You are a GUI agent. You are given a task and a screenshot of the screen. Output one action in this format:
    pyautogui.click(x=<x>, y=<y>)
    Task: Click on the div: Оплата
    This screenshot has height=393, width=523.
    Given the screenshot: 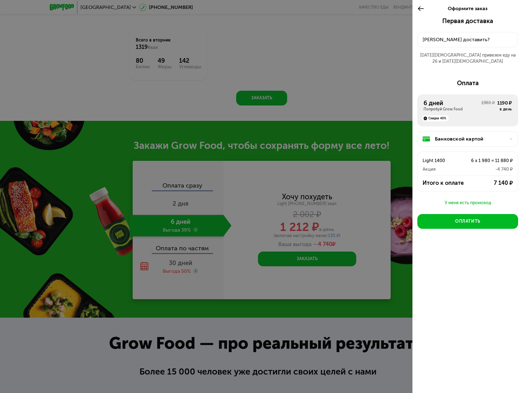 What is the action you would take?
    pyautogui.click(x=468, y=83)
    